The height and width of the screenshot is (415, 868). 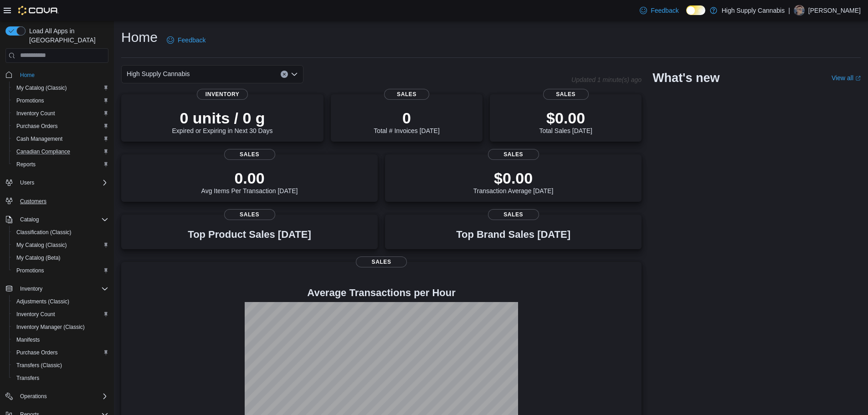 What do you see at coordinates (43, 152) in the screenshot?
I see `a: Canadian Compliance` at bounding box center [43, 152].